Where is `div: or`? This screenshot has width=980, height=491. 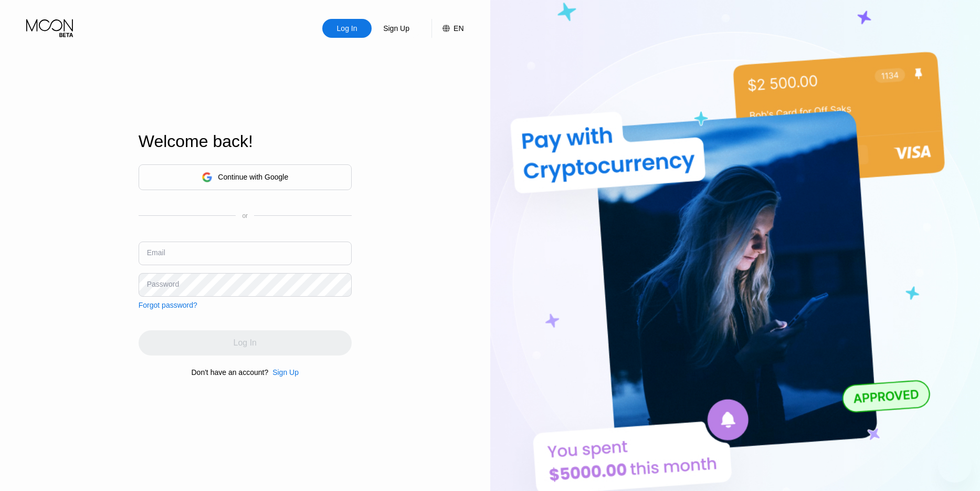 div: or is located at coordinates (245, 216).